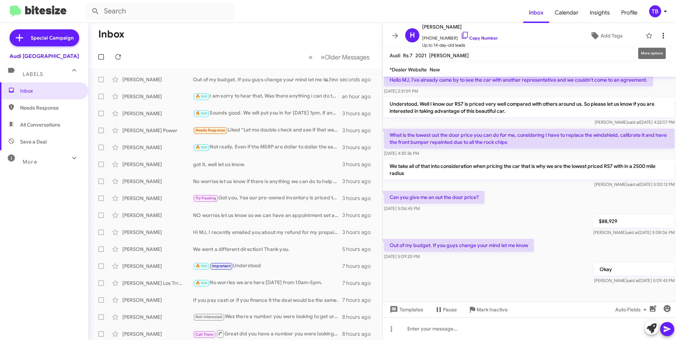 The width and height of the screenshot is (676, 340). Describe the element at coordinates (536, 13) in the screenshot. I see `span: Inbox` at that location.